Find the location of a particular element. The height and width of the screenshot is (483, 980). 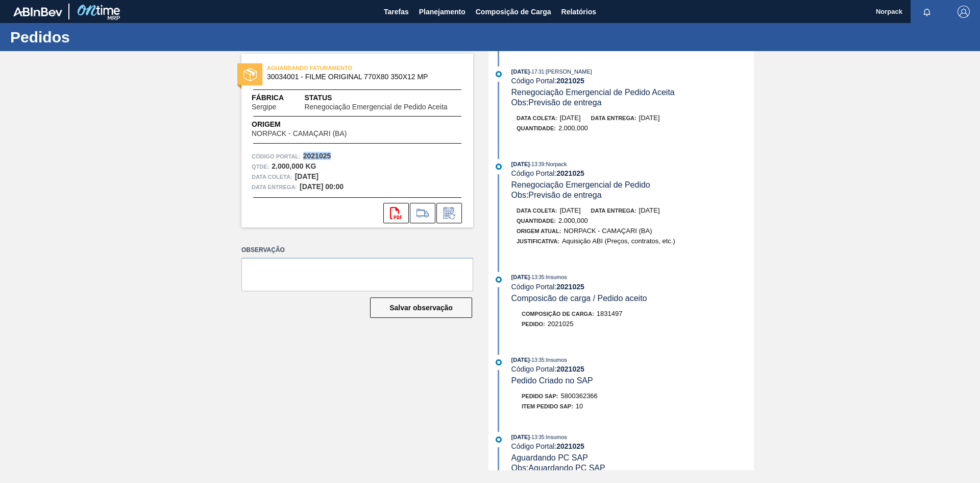

span: Origem is located at coordinates (314, 124).